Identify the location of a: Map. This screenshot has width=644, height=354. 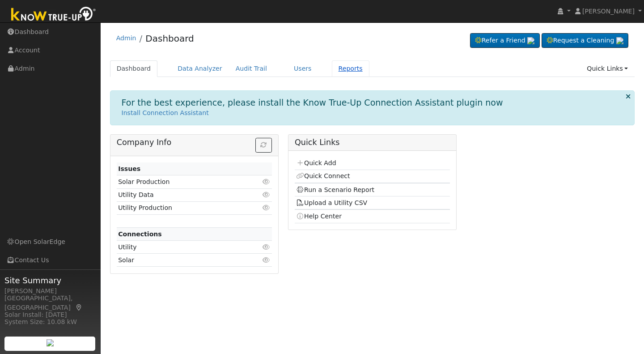
(79, 308).